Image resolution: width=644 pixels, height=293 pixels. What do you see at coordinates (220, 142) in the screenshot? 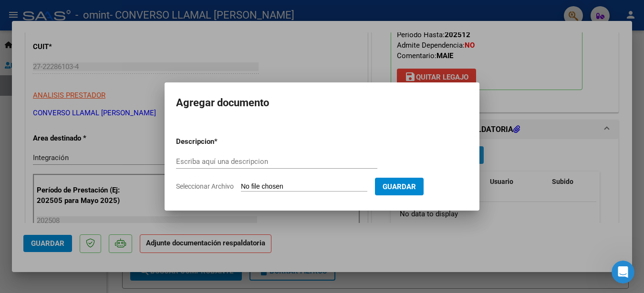
I see `p: Descripcion` at bounding box center [220, 142].